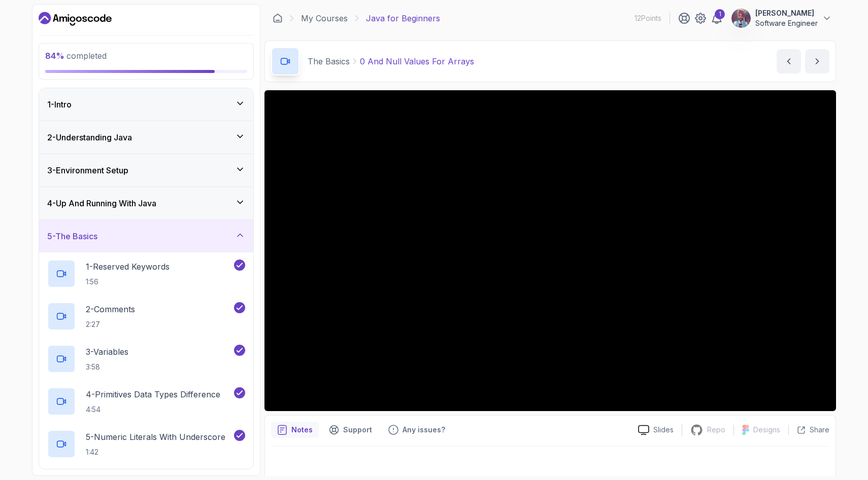  What do you see at coordinates (146, 204) in the screenshot?
I see `button: 4-Up And Running With Java` at bounding box center [146, 204].